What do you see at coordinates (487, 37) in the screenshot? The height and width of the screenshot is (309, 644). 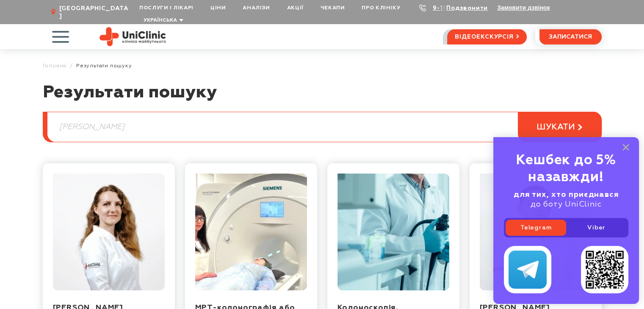 I see `a: відеоекскурсія` at bounding box center [487, 37].